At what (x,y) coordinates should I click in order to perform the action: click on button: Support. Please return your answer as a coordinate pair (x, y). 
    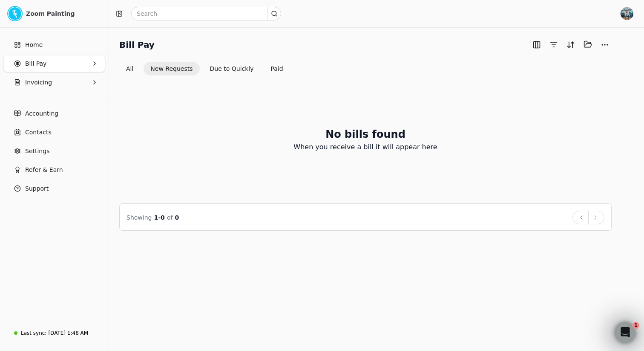
    Looking at the image, I should click on (54, 188).